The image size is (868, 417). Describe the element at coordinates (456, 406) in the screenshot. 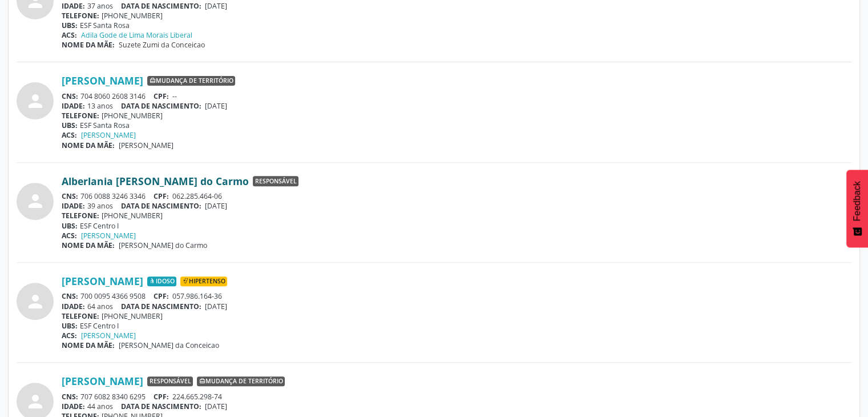

I see `div: 44 anos` at that location.